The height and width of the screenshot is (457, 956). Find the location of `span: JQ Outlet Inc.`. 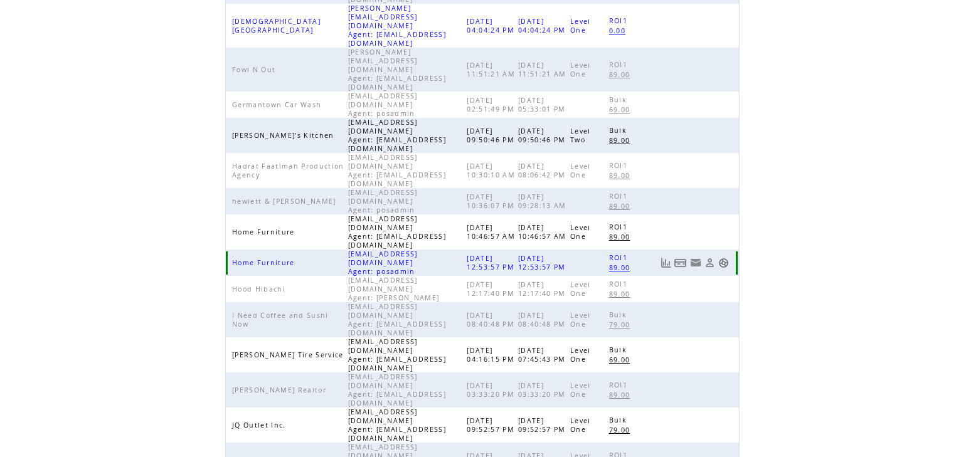

span: JQ Outlet Inc. is located at coordinates (260, 425).